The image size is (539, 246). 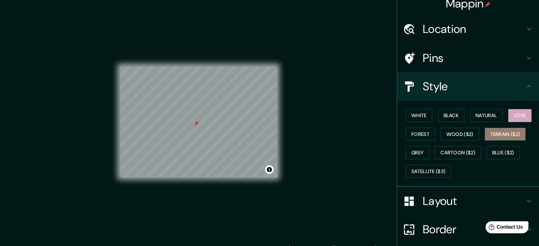 I want to click on h4: Location, so click(x=474, y=29).